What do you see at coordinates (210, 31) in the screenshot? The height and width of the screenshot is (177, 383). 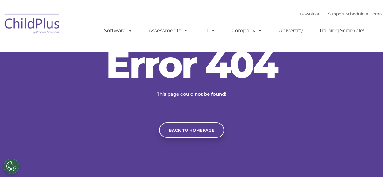 I see `a: IT` at bounding box center [210, 31].